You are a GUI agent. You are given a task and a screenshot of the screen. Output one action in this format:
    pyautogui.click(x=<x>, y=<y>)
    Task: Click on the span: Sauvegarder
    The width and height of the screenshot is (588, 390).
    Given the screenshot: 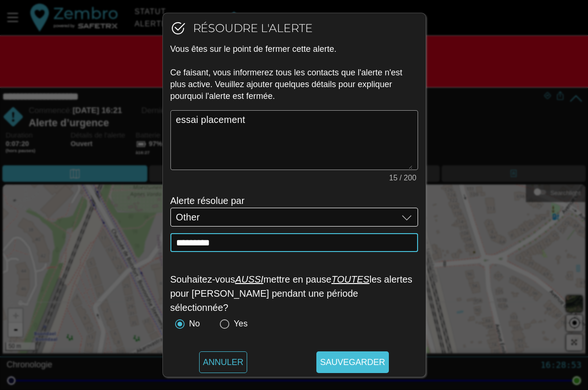 What is the action you would take?
    pyautogui.click(x=353, y=362)
    